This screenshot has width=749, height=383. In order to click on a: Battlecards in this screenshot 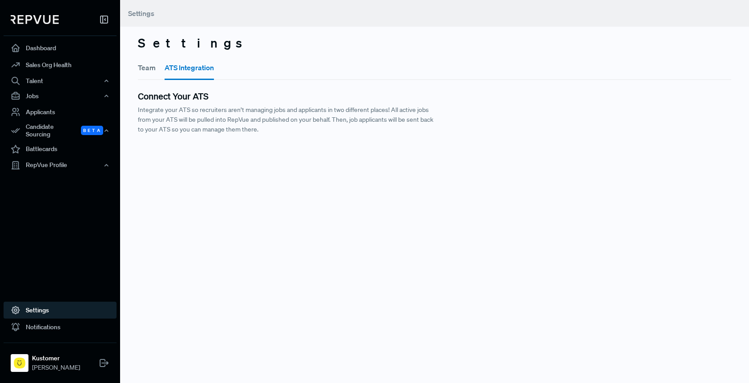, I will do `click(60, 149)`.